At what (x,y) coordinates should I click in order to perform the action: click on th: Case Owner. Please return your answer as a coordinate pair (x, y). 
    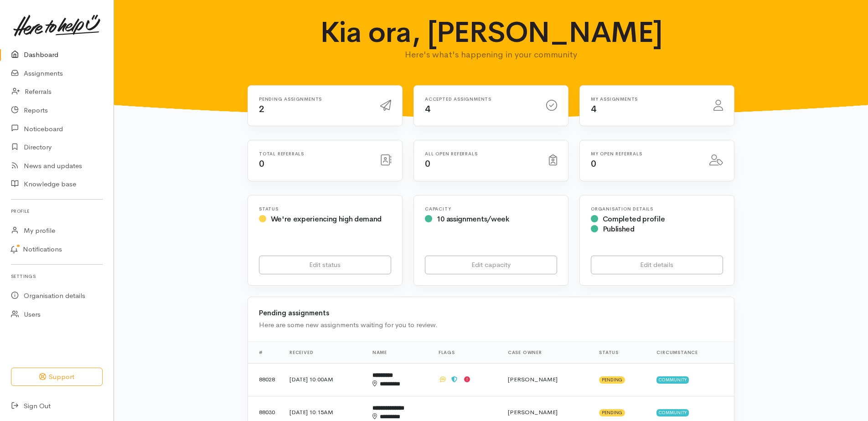
    Looking at the image, I should click on (546, 352).